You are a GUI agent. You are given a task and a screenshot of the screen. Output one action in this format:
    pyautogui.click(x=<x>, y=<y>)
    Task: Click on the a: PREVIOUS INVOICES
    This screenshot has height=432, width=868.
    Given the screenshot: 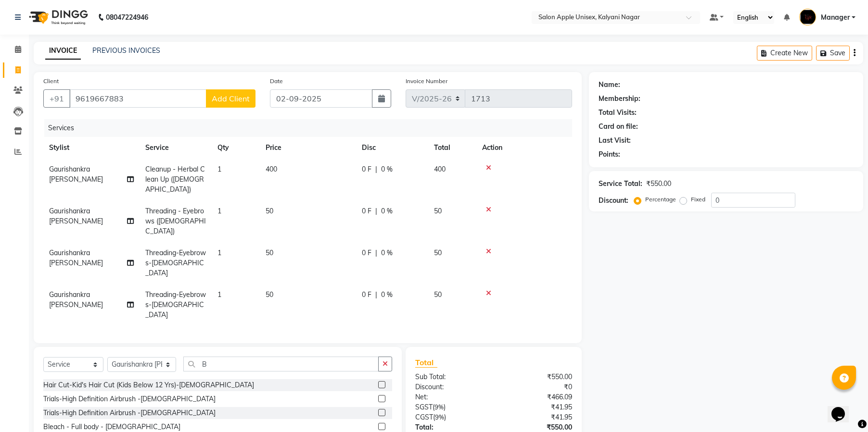 What is the action you would take?
    pyautogui.click(x=126, y=51)
    